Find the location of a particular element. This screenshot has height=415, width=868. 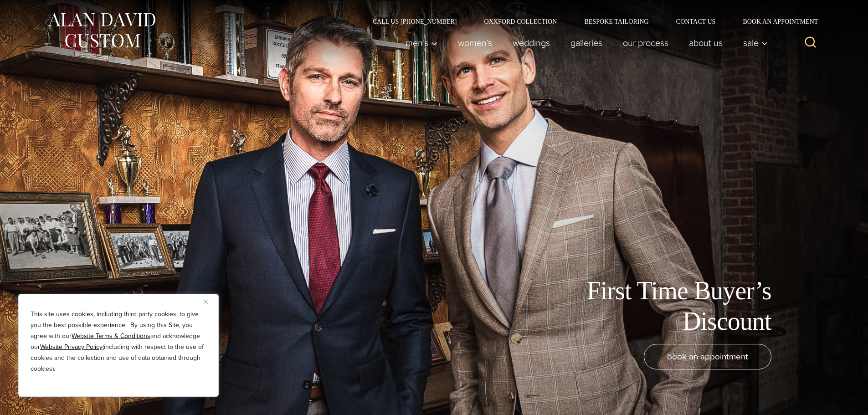

a: About Us is located at coordinates (705, 43).